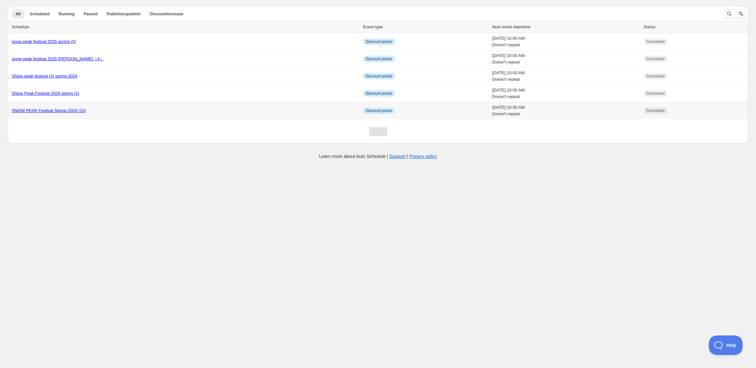  What do you see at coordinates (45, 93) in the screenshot?
I see `a: SNow Peak Festival 2024 spring (2)` at bounding box center [45, 93].